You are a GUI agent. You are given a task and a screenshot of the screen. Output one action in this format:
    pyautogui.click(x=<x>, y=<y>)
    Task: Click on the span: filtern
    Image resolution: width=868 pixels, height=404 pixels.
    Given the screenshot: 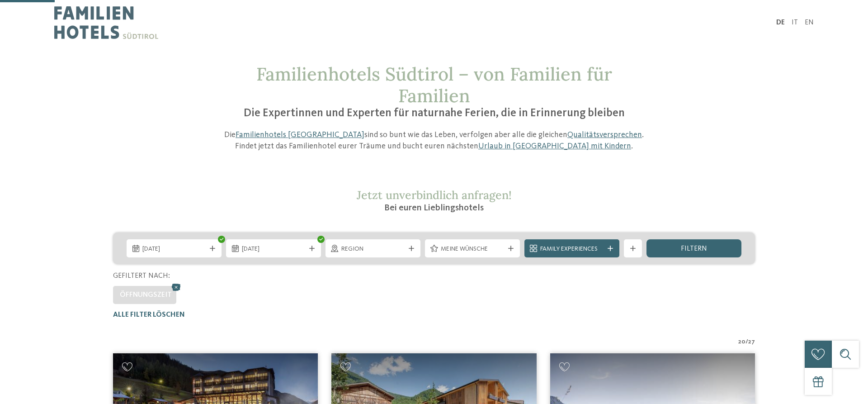 What is the action you would take?
    pyautogui.click(x=694, y=249)
    